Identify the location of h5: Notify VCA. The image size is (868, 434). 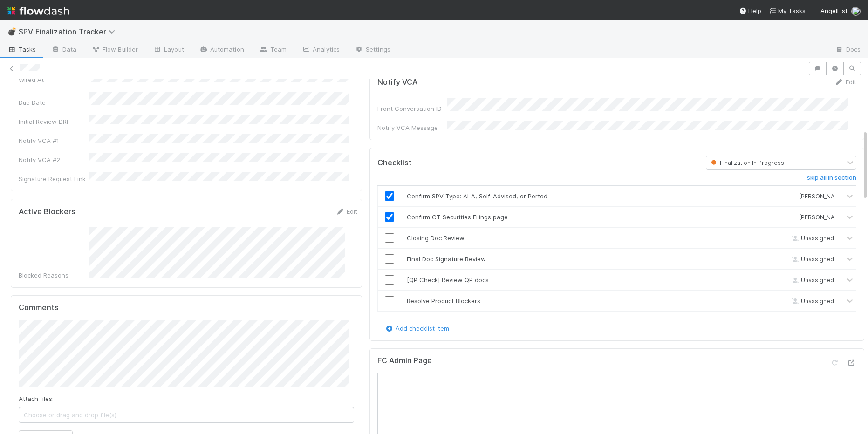
(397, 83).